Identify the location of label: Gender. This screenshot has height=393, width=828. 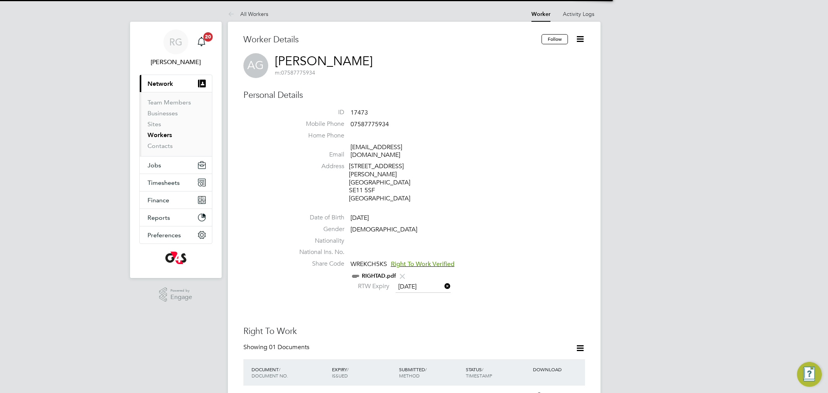
(317, 229).